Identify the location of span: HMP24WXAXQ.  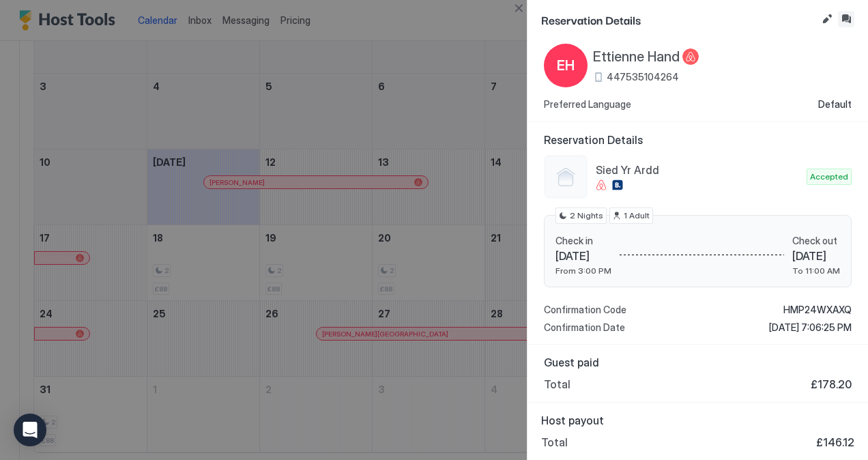
(818, 310).